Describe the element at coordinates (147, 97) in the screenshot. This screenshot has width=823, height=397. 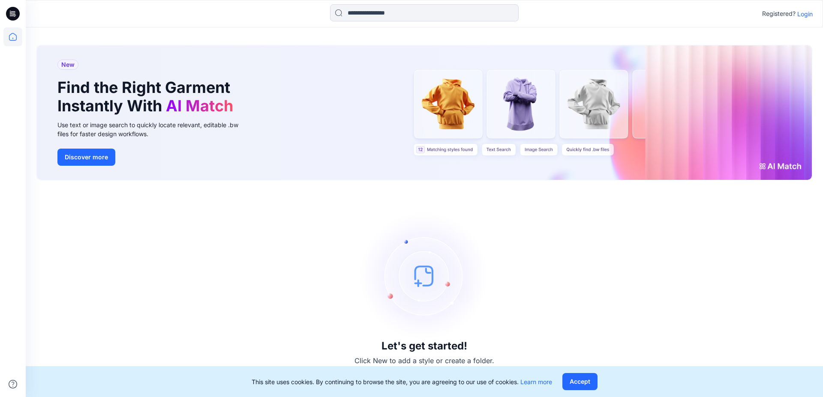
I see `h1: Find the Right Garment Instantly With` at that location.